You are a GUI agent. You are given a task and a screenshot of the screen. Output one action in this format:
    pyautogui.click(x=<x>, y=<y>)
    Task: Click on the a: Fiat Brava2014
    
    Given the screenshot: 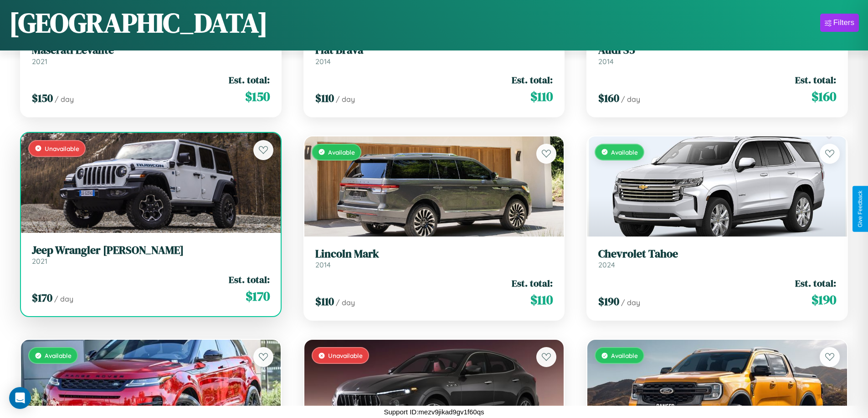 What is the action you would take?
    pyautogui.click(x=434, y=54)
    